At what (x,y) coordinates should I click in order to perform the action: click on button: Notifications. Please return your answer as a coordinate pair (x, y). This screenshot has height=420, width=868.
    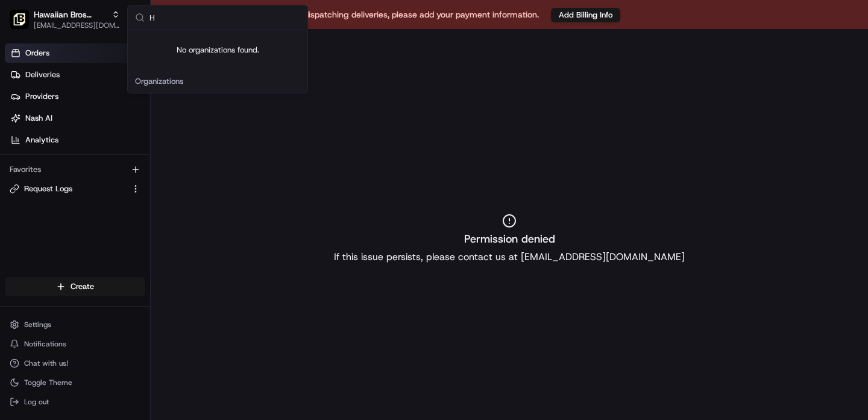
    Looking at the image, I should click on (75, 344).